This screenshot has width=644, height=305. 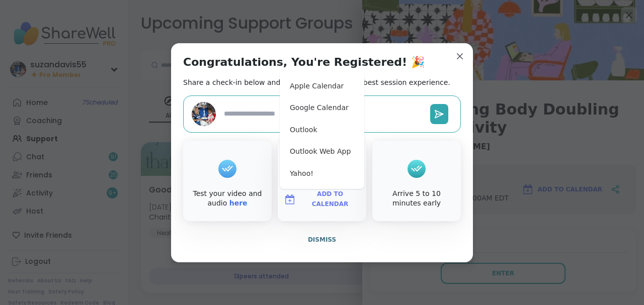 What do you see at coordinates (238, 203) in the screenshot?
I see `a: here` at bounding box center [238, 203].